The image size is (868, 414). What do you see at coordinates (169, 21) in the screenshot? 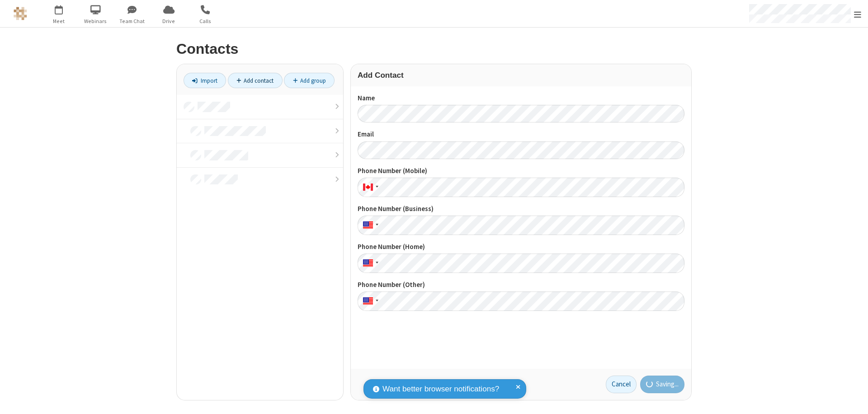
I see `span: Drive` at bounding box center [169, 21].